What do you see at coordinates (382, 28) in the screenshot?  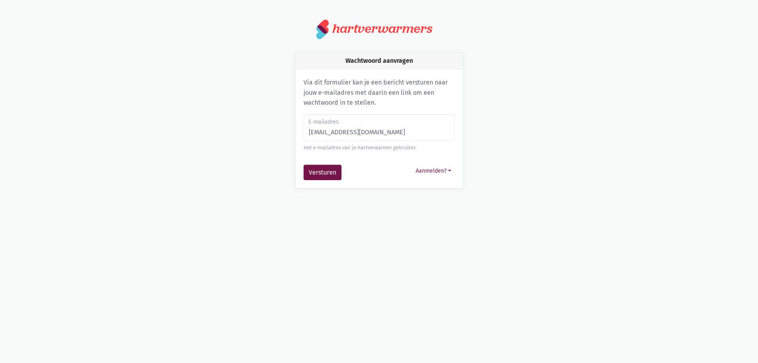 I see `div: hartverwarmers` at bounding box center [382, 28].